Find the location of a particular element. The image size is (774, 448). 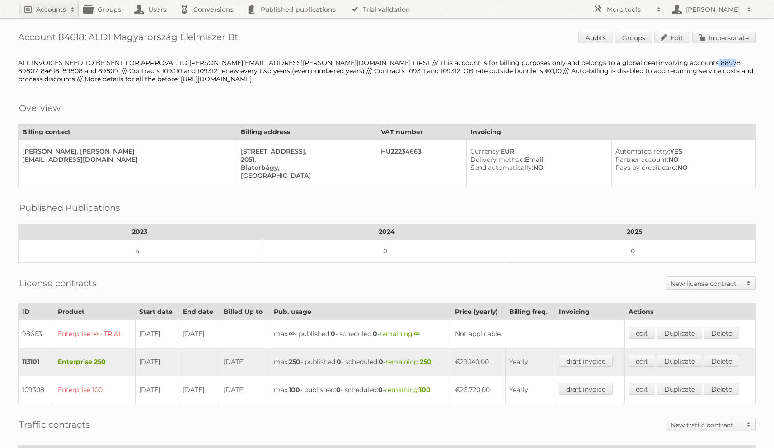

span: Delivery method: is located at coordinates (497, 159).